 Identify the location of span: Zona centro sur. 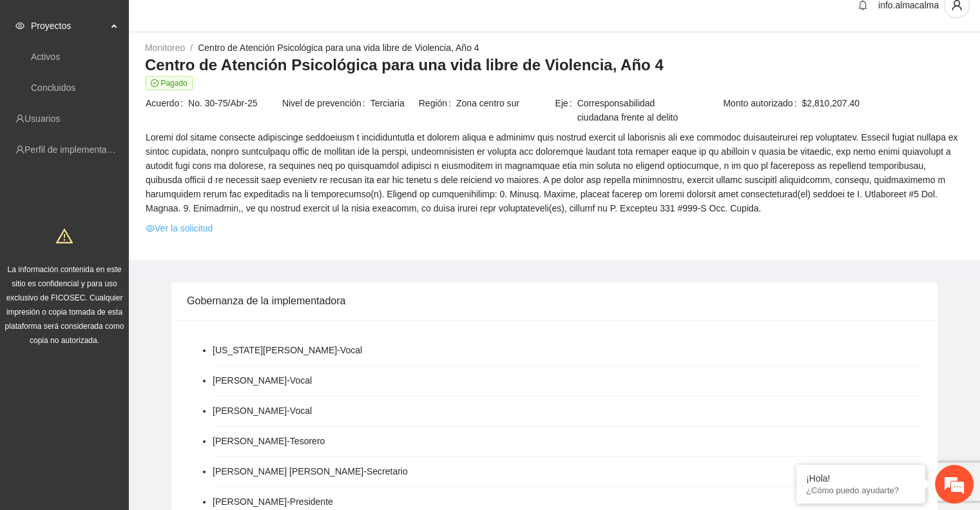
(505, 103).